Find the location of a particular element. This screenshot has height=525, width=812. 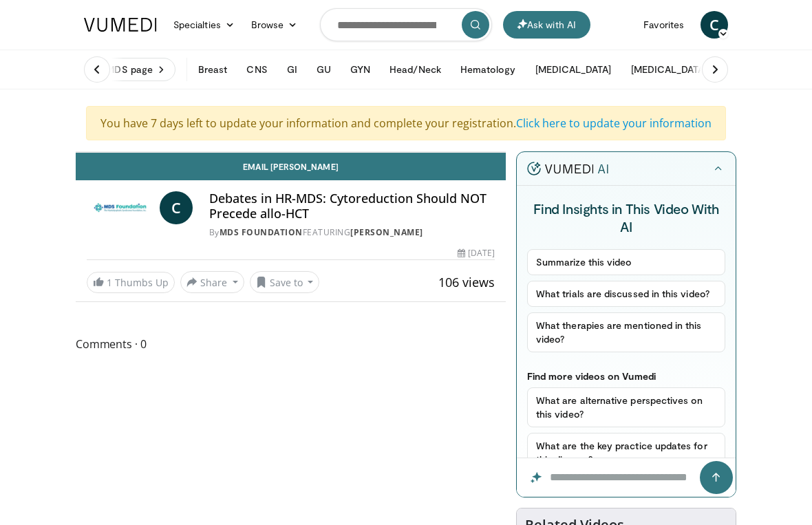

img: MDS Foundation is located at coordinates (121, 208).